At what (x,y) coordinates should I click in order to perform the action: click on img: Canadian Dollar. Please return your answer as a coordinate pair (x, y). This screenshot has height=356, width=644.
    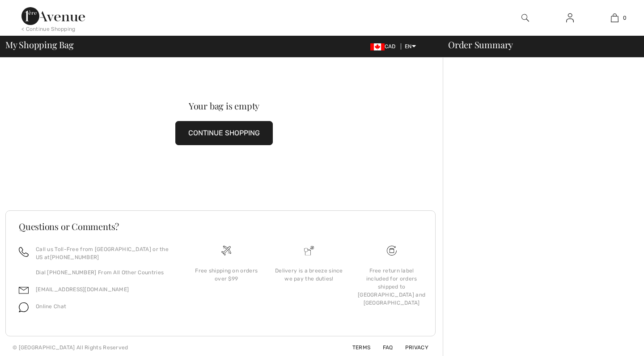
    Looking at the image, I should click on (377, 47).